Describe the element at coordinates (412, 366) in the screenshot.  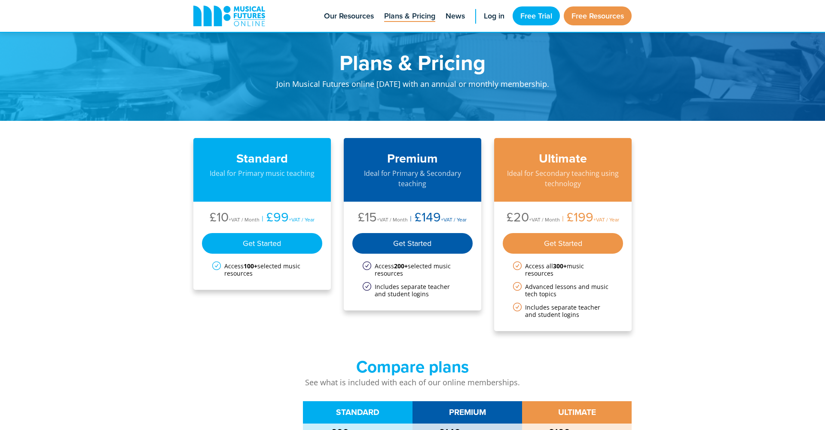
I see `h2: Compare plans` at that location.